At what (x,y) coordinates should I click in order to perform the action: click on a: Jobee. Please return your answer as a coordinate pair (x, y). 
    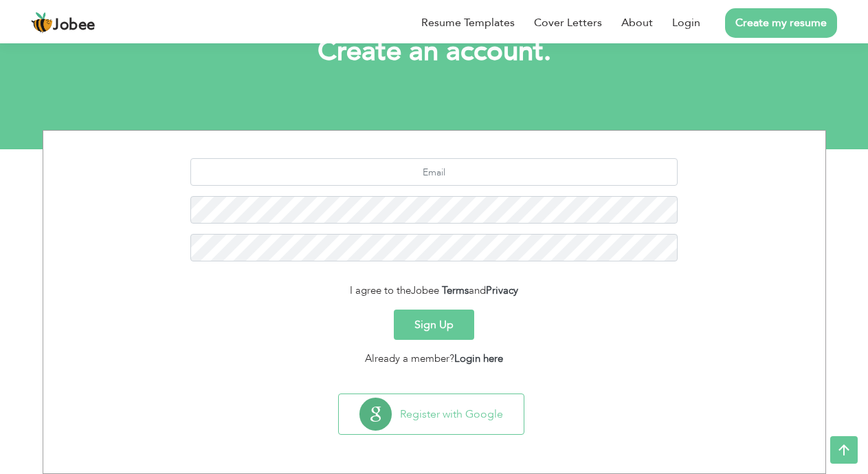
    Looking at the image, I should click on (63, 22).